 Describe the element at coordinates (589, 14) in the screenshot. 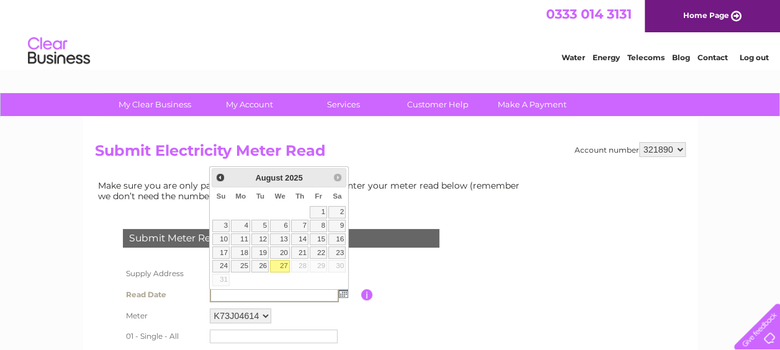

I see `a: 0333 014 3131` at that location.